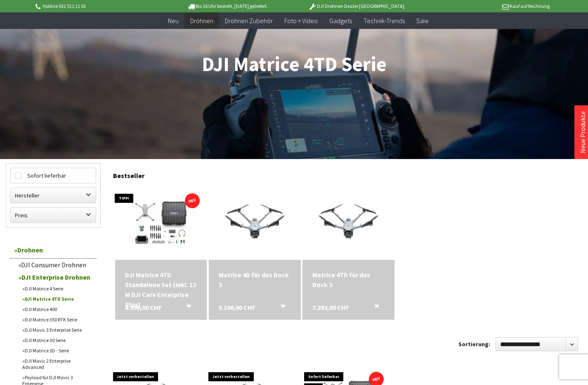  What do you see at coordinates (348, 279) in the screenshot?
I see `a: Matrice 4TD für das Dock 3 7.292,00 CHF In den Warenkorb` at bounding box center [348, 279].